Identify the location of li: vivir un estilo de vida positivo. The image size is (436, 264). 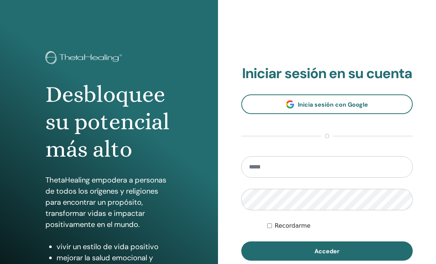
(114, 246).